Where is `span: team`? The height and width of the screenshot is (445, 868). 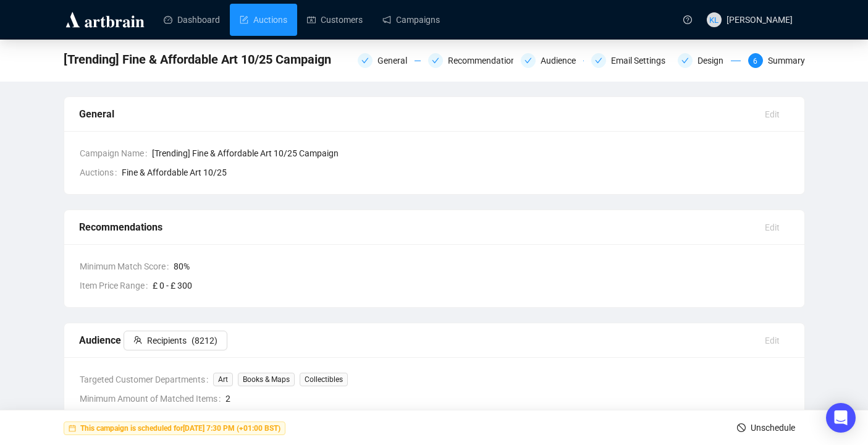 span: team is located at coordinates (138, 340).